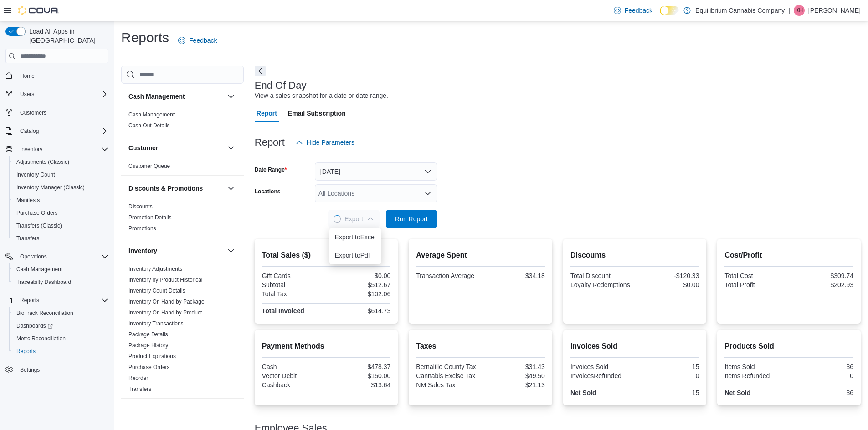  Describe the element at coordinates (166, 302) in the screenshot. I see `span: Inventory On Hand by Package` at that location.